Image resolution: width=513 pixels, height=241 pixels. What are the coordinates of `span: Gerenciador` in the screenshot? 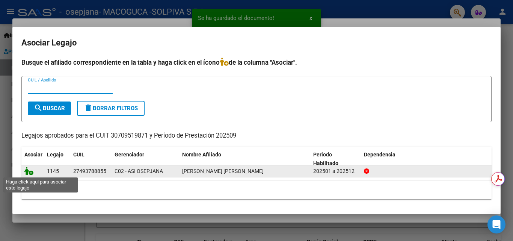 It's located at (129, 154).